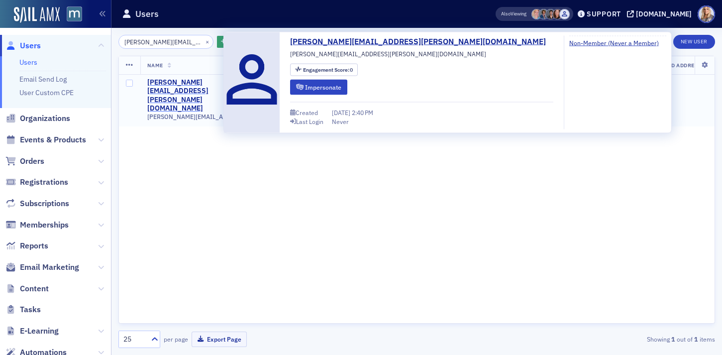  Describe the element at coordinates (46, 93) in the screenshot. I see `a: User Custom CPE` at that location.